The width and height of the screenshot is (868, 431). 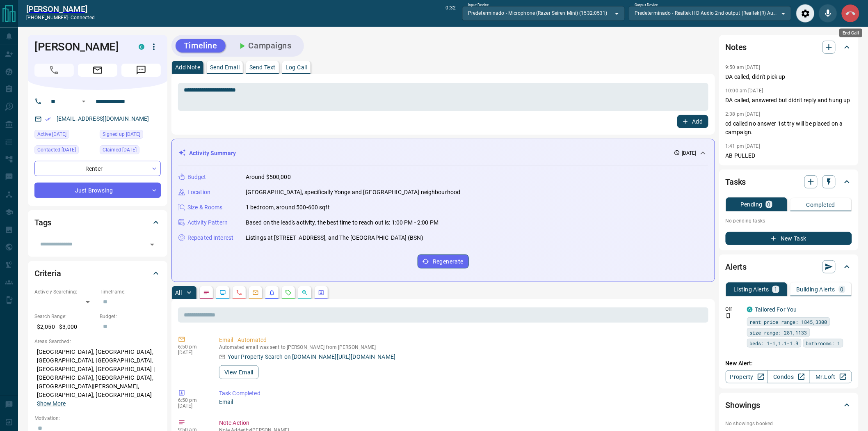 What do you see at coordinates (736, 47) in the screenshot?
I see `h2: Notes` at bounding box center [736, 47].